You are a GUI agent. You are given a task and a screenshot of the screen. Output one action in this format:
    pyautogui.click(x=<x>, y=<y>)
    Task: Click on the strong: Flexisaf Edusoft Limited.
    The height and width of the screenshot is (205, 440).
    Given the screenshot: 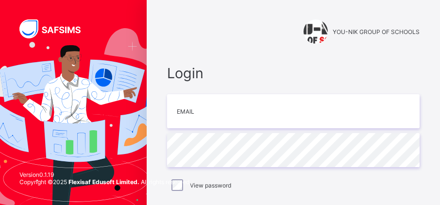 What is the action you would take?
    pyautogui.click(x=104, y=182)
    